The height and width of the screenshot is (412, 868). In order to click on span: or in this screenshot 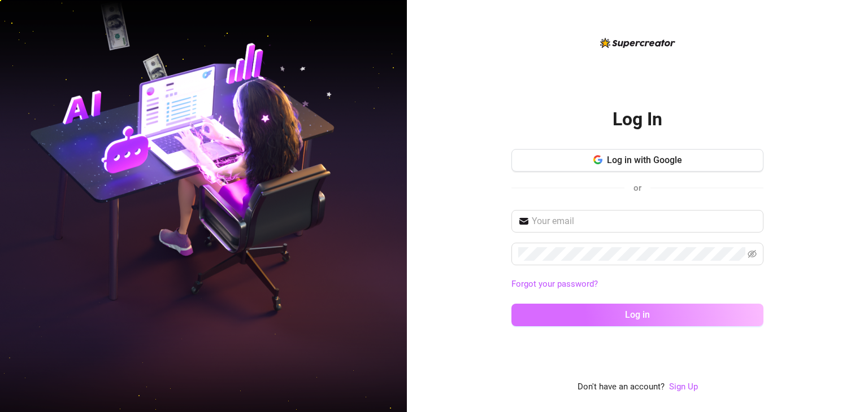, I will do `click(638, 188)`.